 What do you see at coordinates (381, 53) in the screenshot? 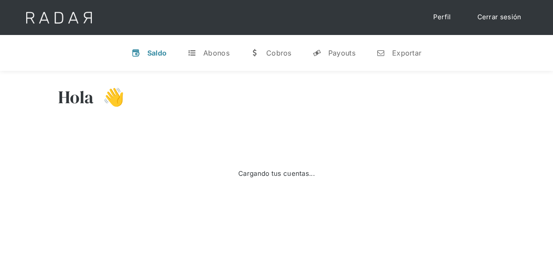
I see `div: n` at bounding box center [381, 53].